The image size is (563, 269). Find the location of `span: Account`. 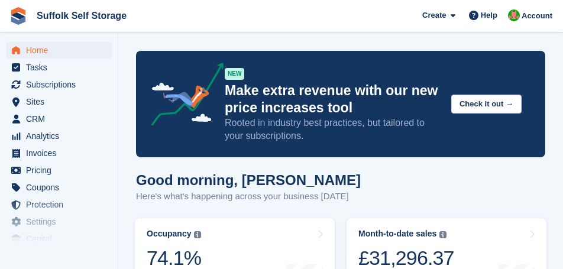

span: Account is located at coordinates (537, 16).